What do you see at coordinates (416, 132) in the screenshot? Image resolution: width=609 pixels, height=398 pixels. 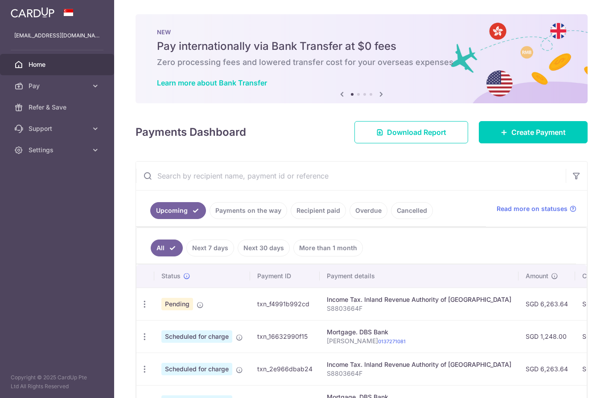 I see `span: Download Report` at bounding box center [416, 132].